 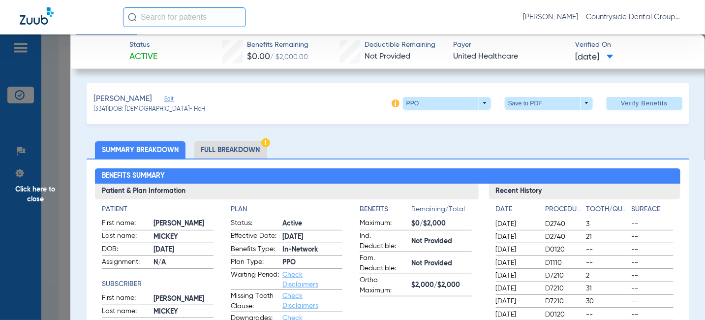 What do you see at coordinates (653, 209) in the screenshot?
I see `h4: Surface` at bounding box center [653, 209].